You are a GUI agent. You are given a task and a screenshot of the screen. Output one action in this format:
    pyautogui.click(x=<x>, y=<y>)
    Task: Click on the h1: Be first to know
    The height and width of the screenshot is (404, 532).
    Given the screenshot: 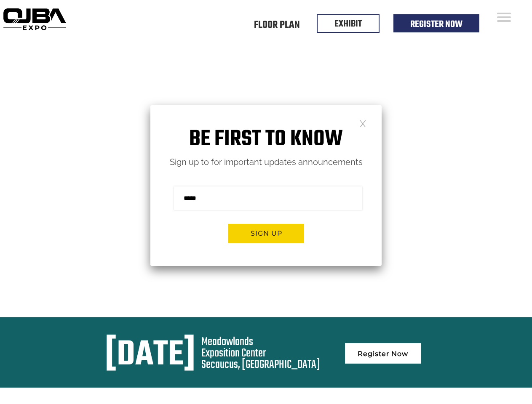 What is the action you would take?
    pyautogui.click(x=266, y=140)
    